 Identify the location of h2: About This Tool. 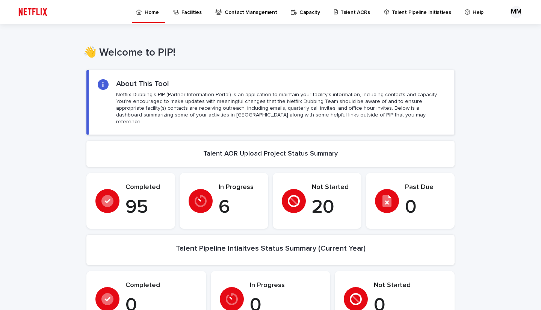
(142, 84).